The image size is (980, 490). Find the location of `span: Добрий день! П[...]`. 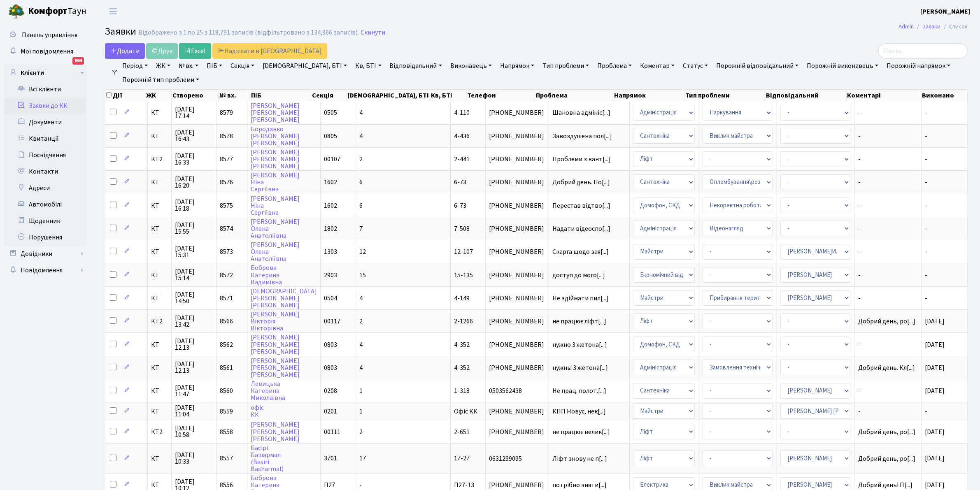

span: Добрий день! П[...] is located at coordinates (885, 485).